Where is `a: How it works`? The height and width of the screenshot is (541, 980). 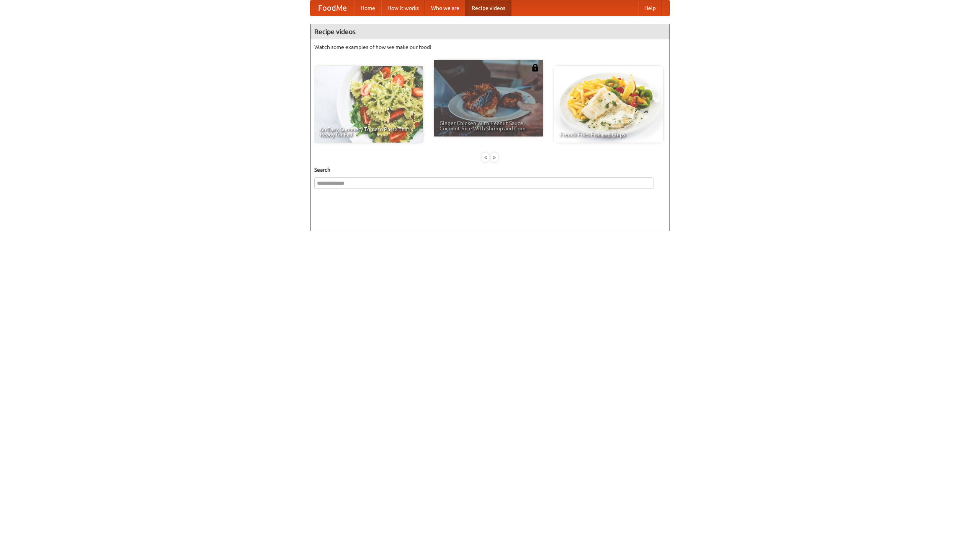
a: How it works is located at coordinates (403, 8).